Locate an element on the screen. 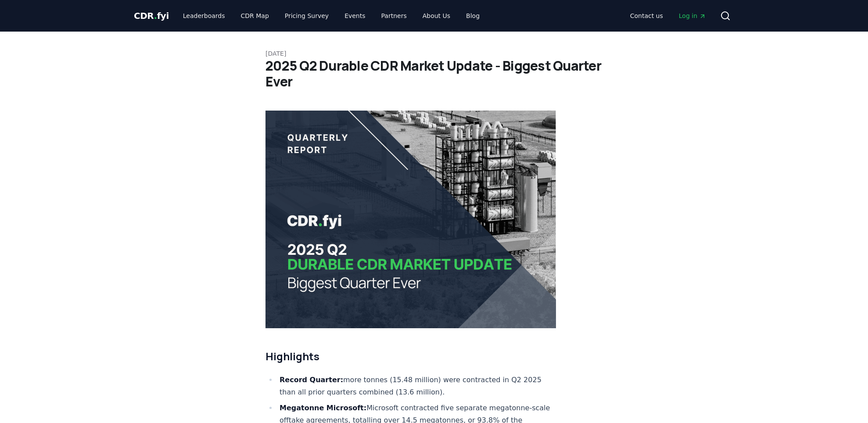 This screenshot has height=423, width=868. a: Leaderboards is located at coordinates (204, 16).